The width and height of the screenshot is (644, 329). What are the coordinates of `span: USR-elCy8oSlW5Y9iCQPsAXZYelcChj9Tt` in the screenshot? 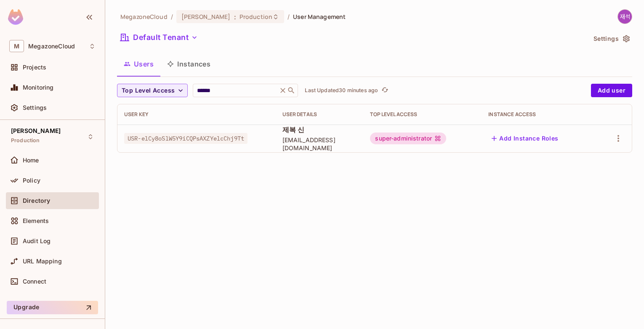 It's located at (185, 138).